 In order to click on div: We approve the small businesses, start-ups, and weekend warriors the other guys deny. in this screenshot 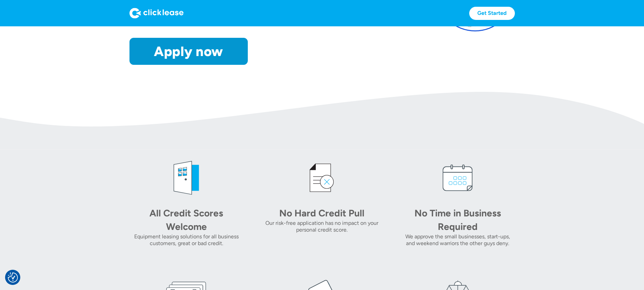, I will do `click(457, 240)`.